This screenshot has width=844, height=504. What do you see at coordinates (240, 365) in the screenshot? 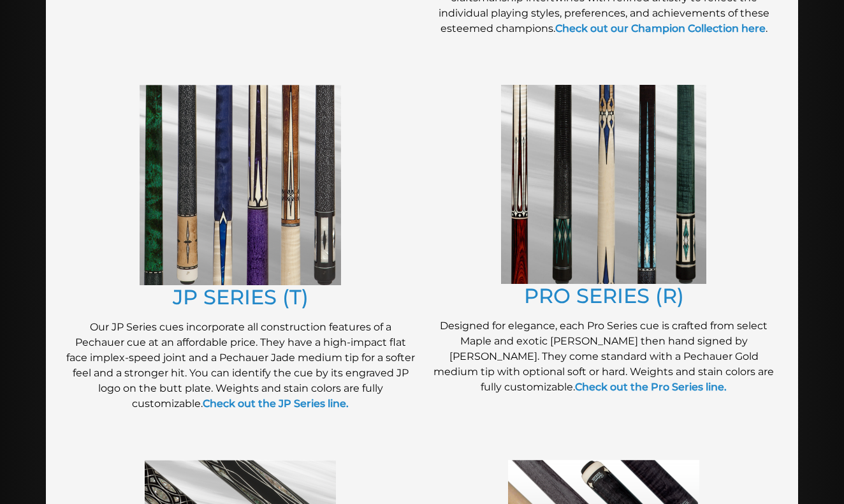
I see `p: Our JP Series cues incorporate all construction features of a Pechauer cue at an affordable price...` at bounding box center [240, 365].